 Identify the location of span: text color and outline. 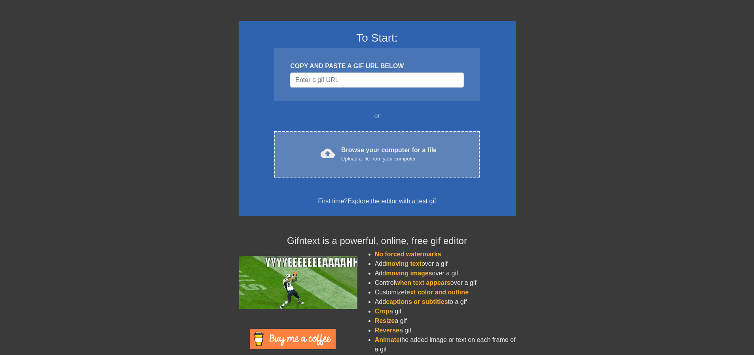
(437, 292).